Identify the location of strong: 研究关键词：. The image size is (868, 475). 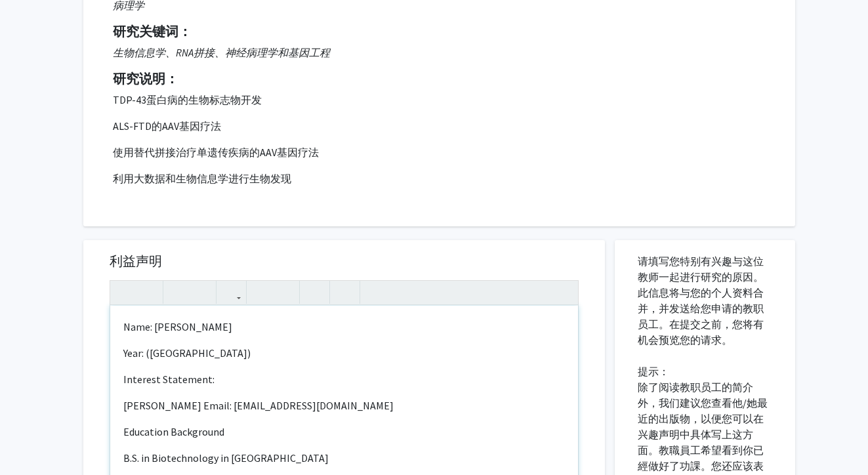
(153, 31).